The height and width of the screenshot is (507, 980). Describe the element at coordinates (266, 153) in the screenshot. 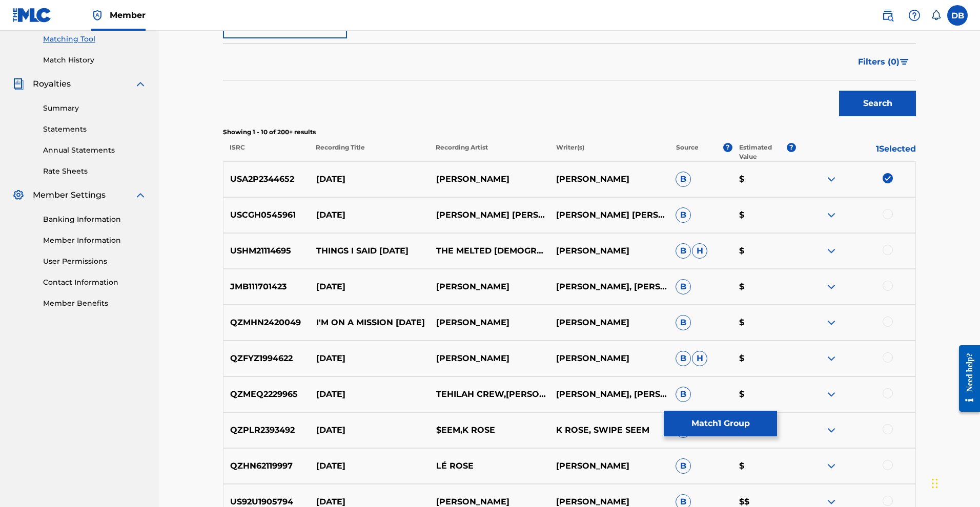

I see `p: ISRC` at that location.